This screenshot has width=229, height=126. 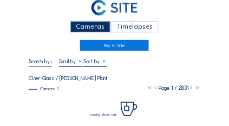 I want to click on span: Loading, please wait..., so click(x=104, y=115).